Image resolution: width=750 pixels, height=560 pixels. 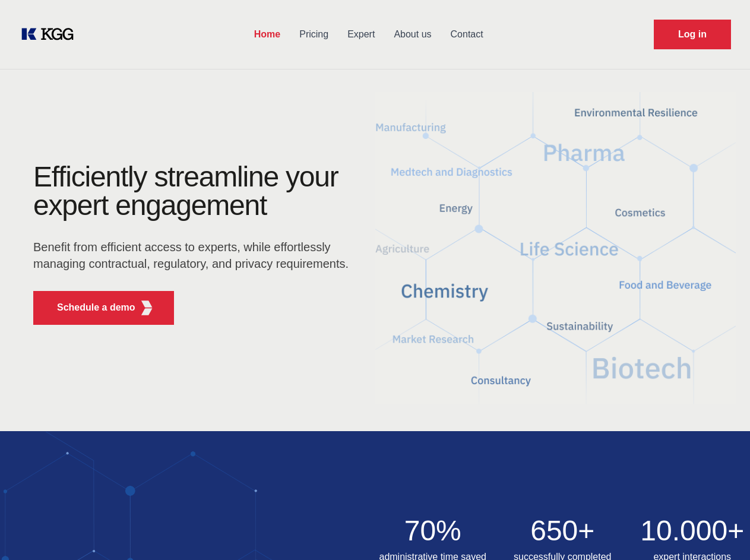 I want to click on a: Pricing, so click(x=313, y=34).